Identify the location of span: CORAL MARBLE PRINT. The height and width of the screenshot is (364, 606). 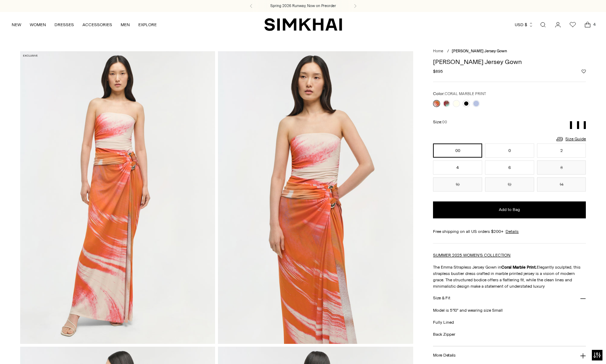
(465, 94).